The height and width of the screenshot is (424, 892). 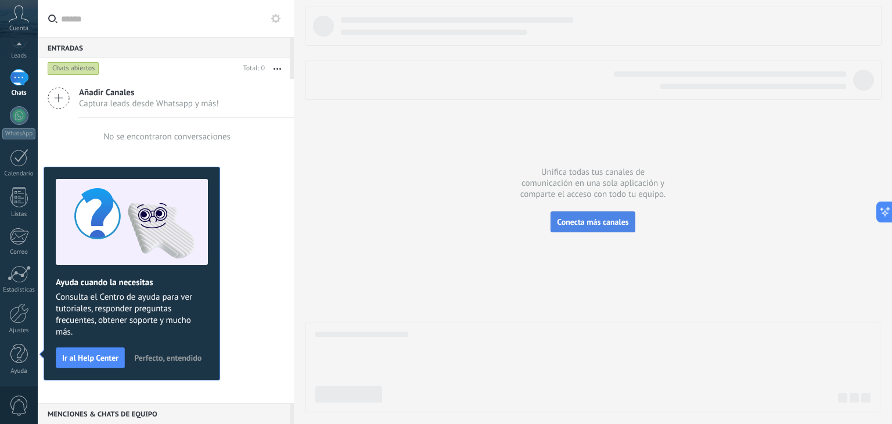 What do you see at coordinates (593, 222) in the screenshot?
I see `span: Conecta más canales` at bounding box center [593, 222].